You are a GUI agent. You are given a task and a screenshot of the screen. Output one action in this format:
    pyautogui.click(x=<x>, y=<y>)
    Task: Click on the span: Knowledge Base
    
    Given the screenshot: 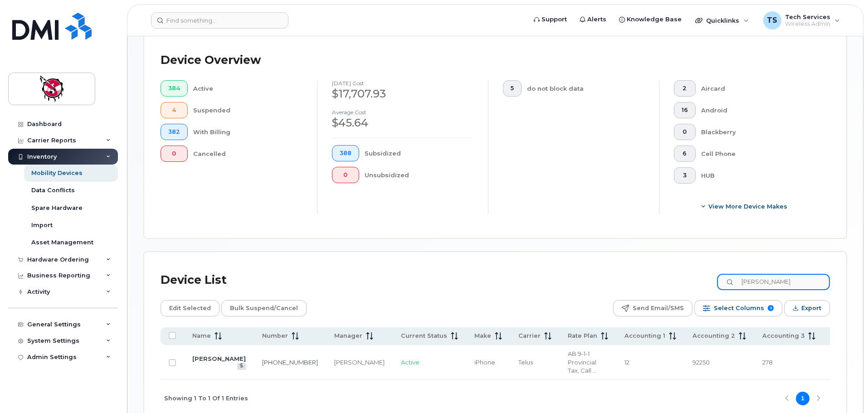 What is the action you would take?
    pyautogui.click(x=654, y=20)
    